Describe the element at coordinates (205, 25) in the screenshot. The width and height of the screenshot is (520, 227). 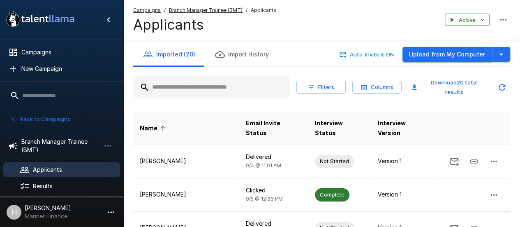
I see `h4: Applicants` at that location.